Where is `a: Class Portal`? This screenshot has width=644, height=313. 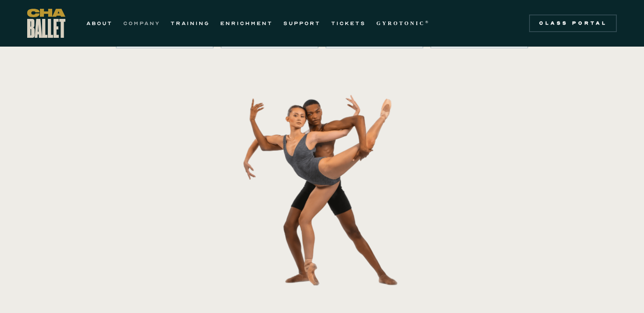
a: Class Portal is located at coordinates (573, 23).